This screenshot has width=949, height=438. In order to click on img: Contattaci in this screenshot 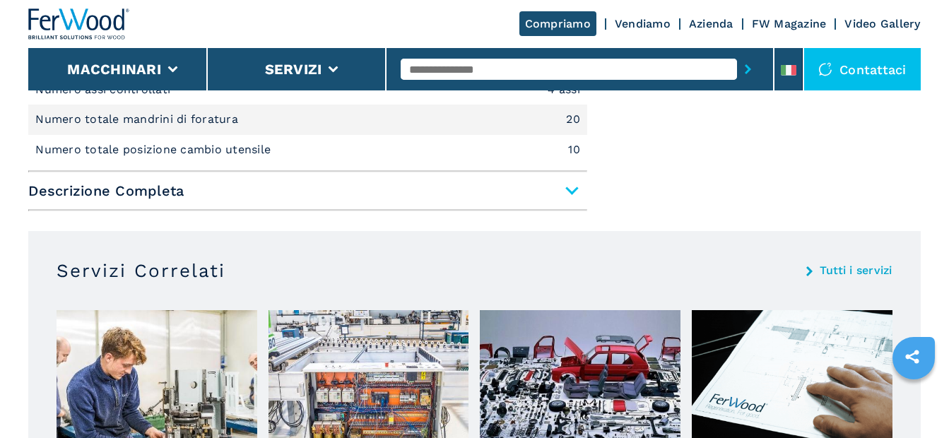, I will do `click(825, 69)`.